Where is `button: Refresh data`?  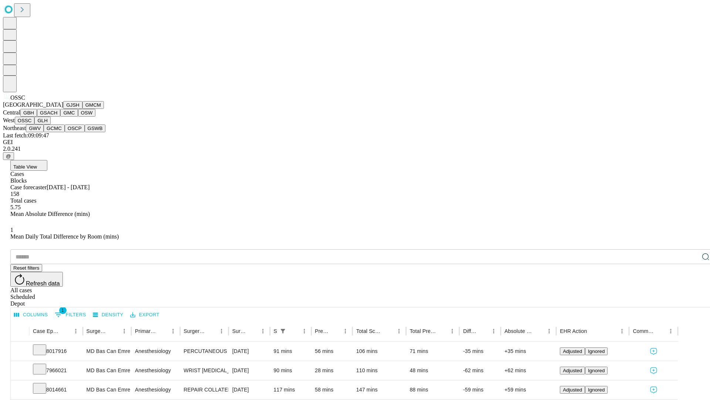 button: Refresh data is located at coordinates (37, 279).